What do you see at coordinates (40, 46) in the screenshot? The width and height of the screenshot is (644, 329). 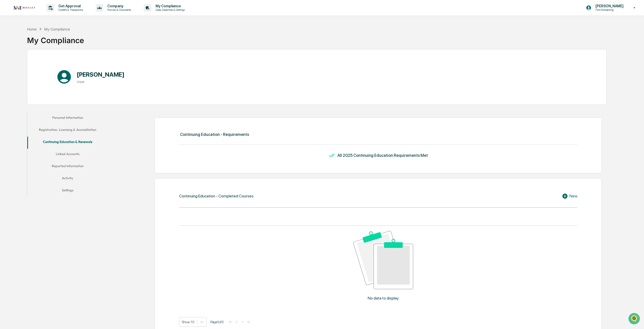 I see `div: We're available if you need us!` at bounding box center [40, 46].